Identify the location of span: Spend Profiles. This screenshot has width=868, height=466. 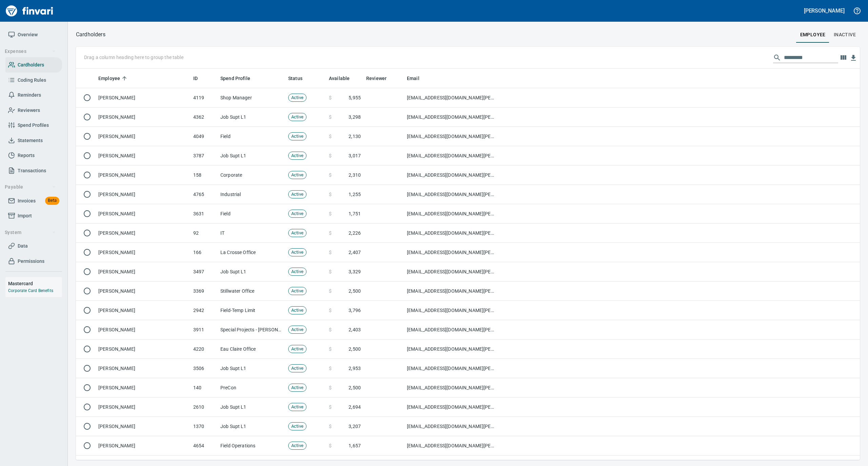
(33, 125).